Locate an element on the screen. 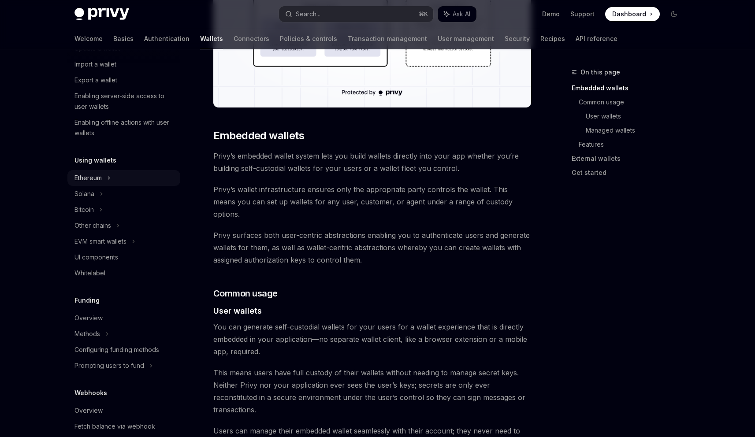 The width and height of the screenshot is (755, 437). div: Methods is located at coordinates (87, 334).